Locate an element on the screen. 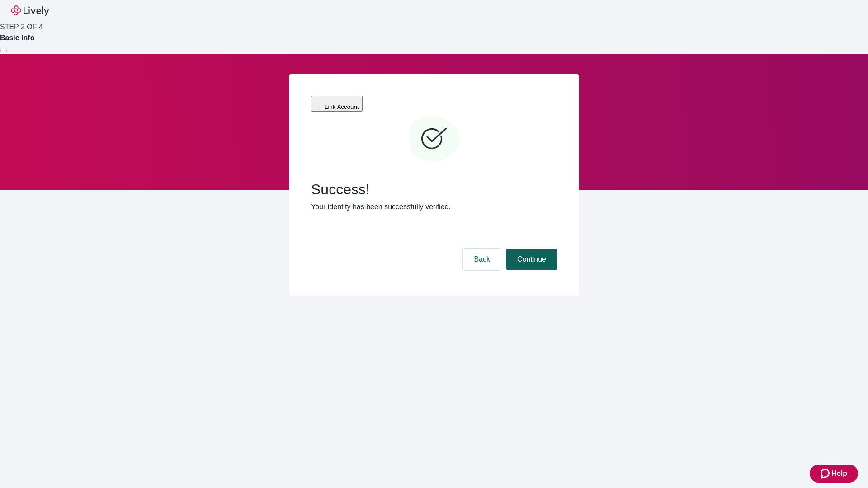 This screenshot has height=488, width=868. p: Your identity has been successfully verified. is located at coordinates (434, 207).